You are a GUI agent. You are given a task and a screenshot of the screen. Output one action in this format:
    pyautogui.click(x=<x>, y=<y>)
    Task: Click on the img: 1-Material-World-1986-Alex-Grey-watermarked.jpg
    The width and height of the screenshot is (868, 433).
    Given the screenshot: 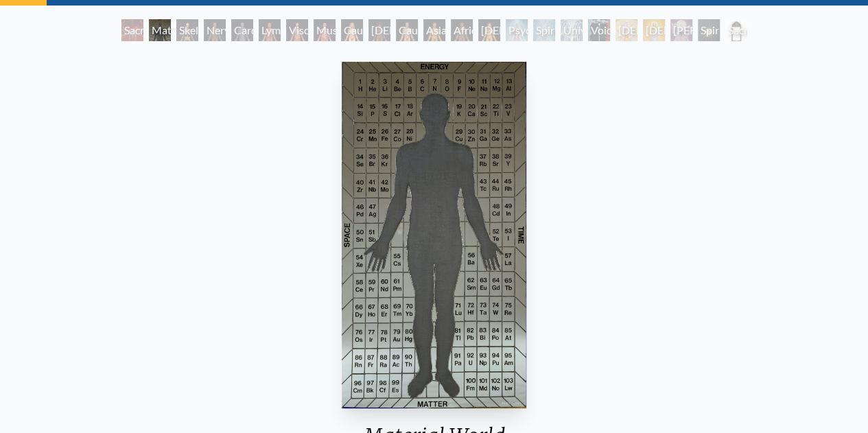 What is the action you would take?
    pyautogui.click(x=434, y=235)
    